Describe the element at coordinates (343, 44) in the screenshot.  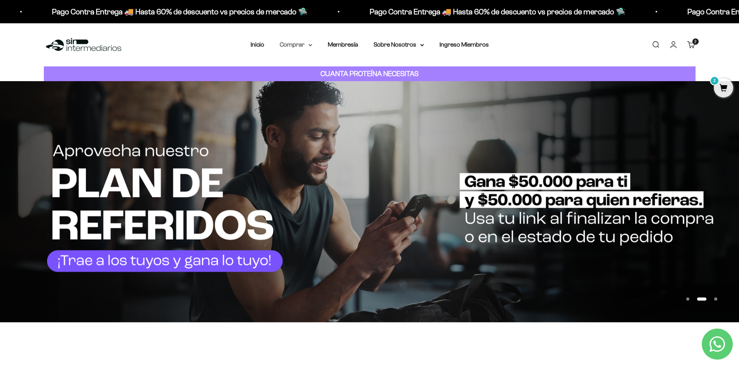
I see `a: Membresía` at that location.